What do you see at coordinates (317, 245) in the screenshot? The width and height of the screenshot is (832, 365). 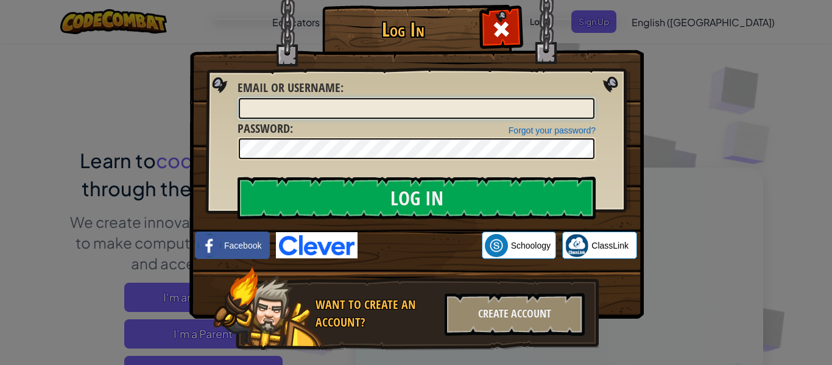 I see `img: clever-logo-blue.png` at bounding box center [317, 245].